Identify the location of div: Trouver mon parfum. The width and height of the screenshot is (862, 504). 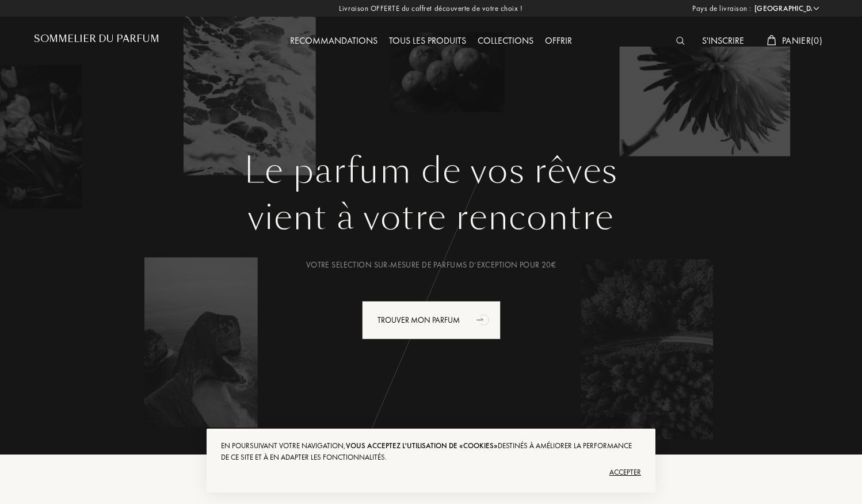
(431, 320).